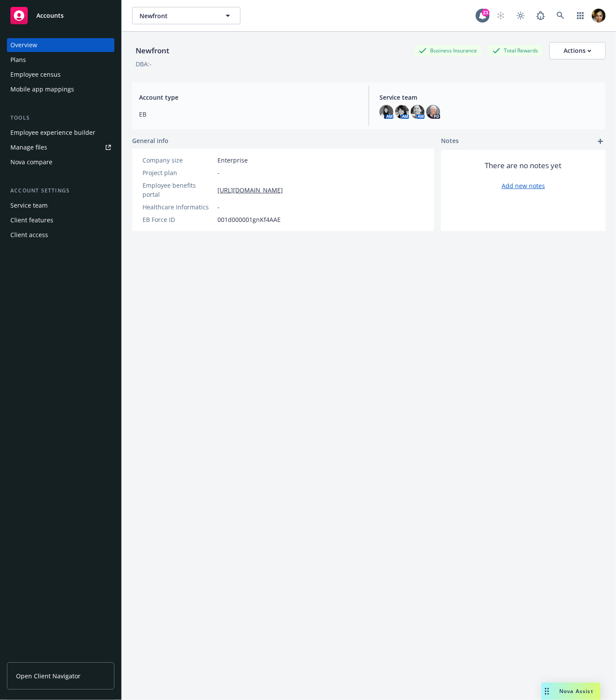 The width and height of the screenshot is (616, 700). I want to click on div: Business Insurance, so click(448, 50).